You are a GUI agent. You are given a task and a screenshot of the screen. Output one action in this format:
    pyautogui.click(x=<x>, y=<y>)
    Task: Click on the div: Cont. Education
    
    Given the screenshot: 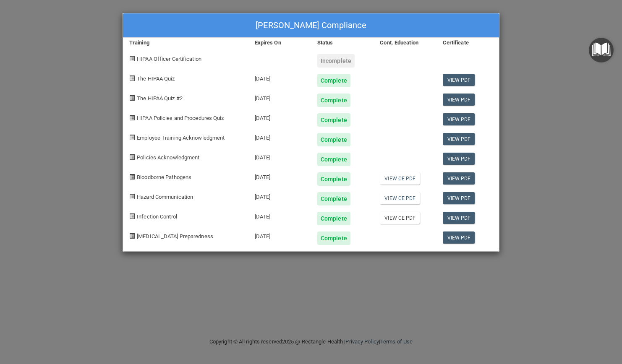 What is the action you would take?
    pyautogui.click(x=405, y=43)
    